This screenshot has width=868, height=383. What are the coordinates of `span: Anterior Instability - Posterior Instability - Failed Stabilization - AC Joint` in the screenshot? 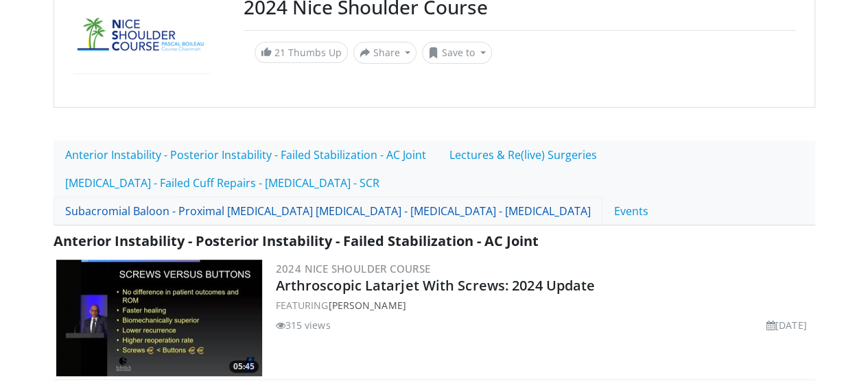 It's located at (296, 241).